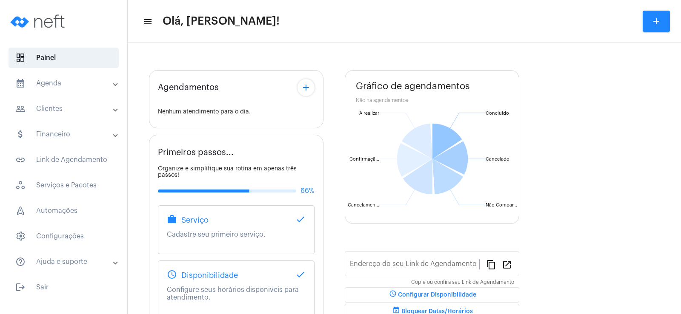  What do you see at coordinates (172, 220) in the screenshot?
I see `mat-icon: work` at bounding box center [172, 220].